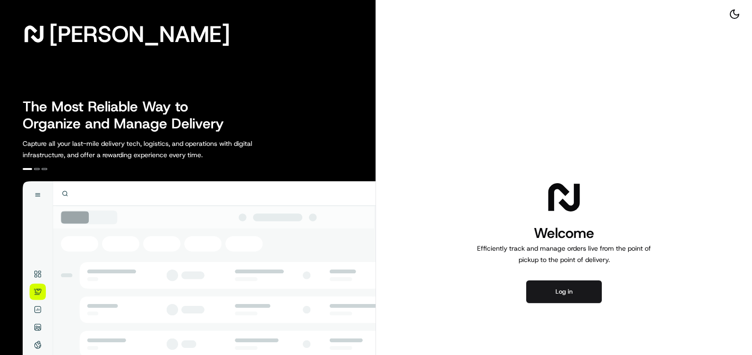 Image resolution: width=752 pixels, height=355 pixels. What do you see at coordinates (159, 149) in the screenshot?
I see `p: Capture all your last-mile delivery tech, logistics, and operations with digital infrastructure, ...` at bounding box center [159, 149].